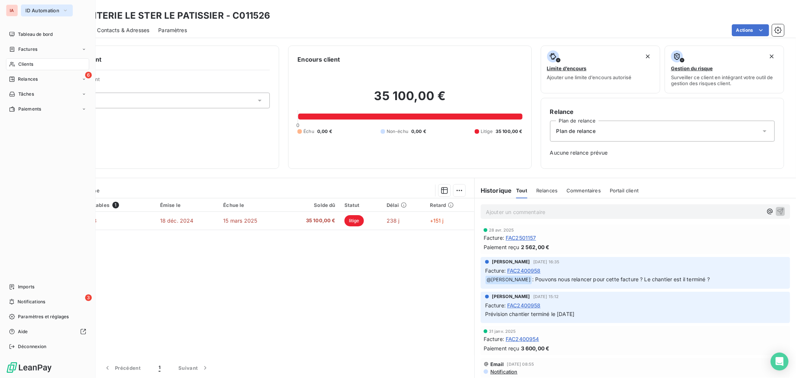 This screenshot has height=378, width=796. What do you see at coordinates (662, 153) in the screenshot?
I see `span: Aucune relance prévue` at bounding box center [662, 153].